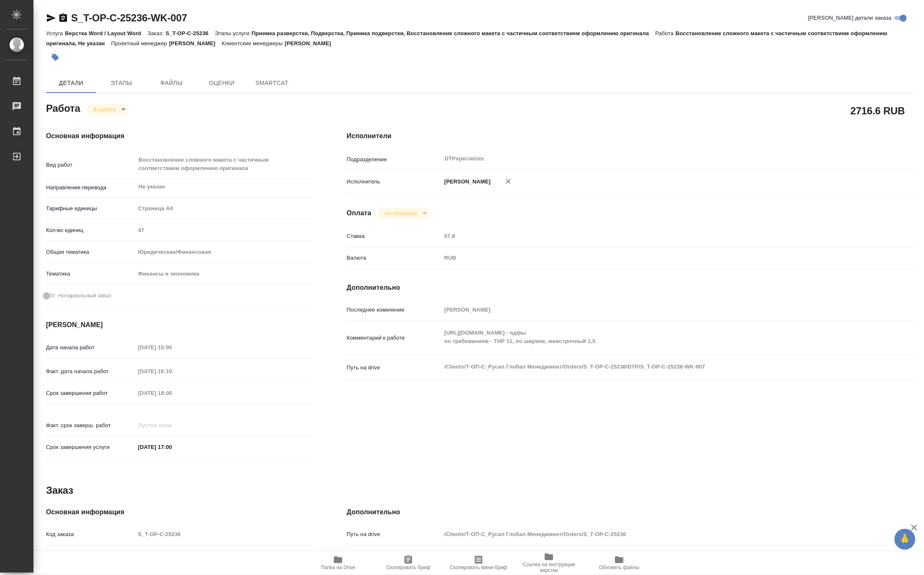  Describe the element at coordinates (129, 18) in the screenshot. I see `a: S_T-OP-C-25236-WK-007` at that location.